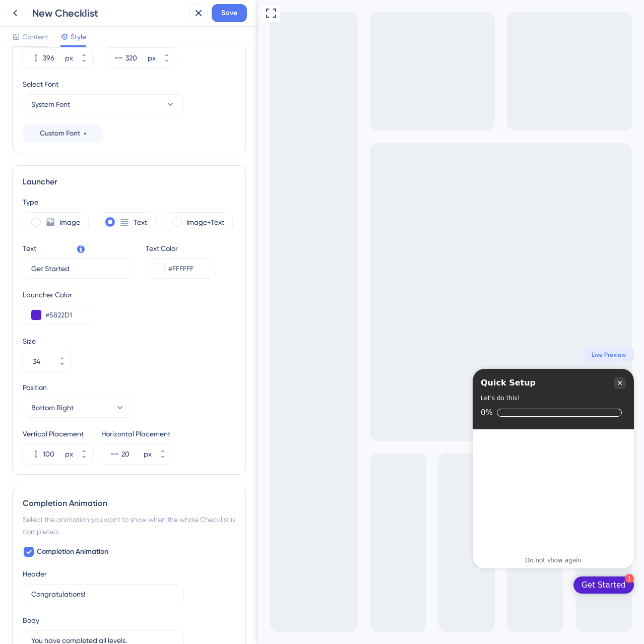 The height and width of the screenshot is (644, 644). I want to click on div: 1, so click(371, 579).